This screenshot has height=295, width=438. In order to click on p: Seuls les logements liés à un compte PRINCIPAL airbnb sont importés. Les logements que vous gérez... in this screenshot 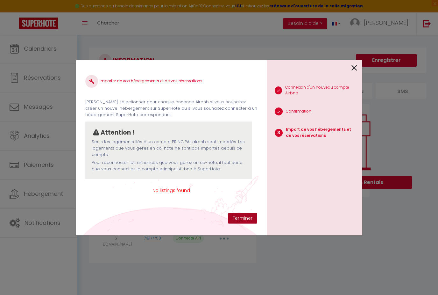, I will do `click(169, 148)`.